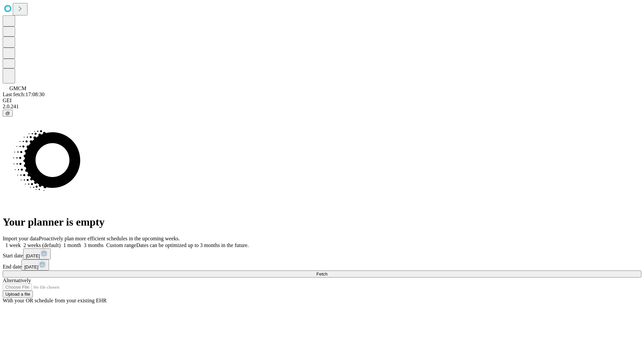 This screenshot has height=362, width=644. What do you see at coordinates (94, 245) in the screenshot?
I see `span: 3 months` at bounding box center [94, 245].